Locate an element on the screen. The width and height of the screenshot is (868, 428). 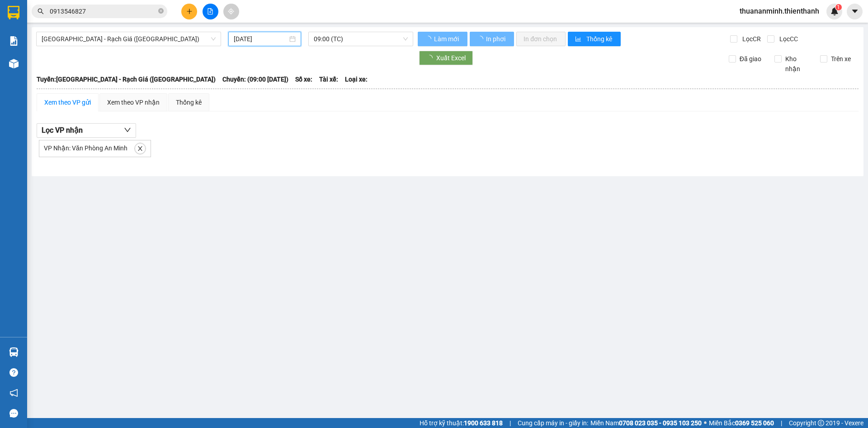
span: Đã giao is located at coordinates (750, 59).